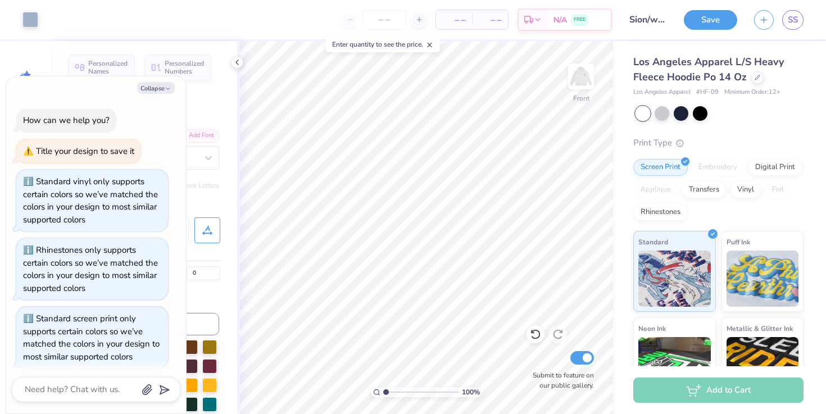  I want to click on span: Los Angeles Apparel L/S Heavy Fleece Hoodie Po 14 Oz, so click(708, 69).